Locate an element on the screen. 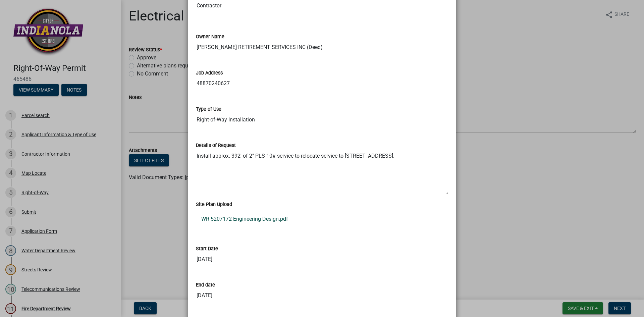 The width and height of the screenshot is (644, 317). label: Owner Name is located at coordinates (210, 37).